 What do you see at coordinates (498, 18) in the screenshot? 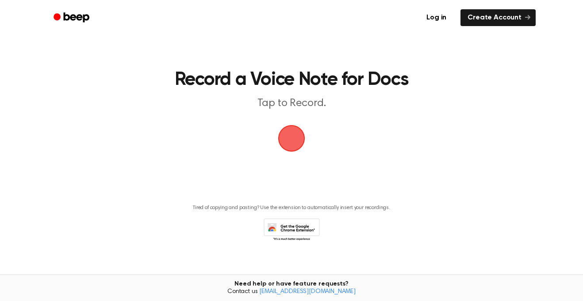
I see `a: Create Account` at bounding box center [498, 18].